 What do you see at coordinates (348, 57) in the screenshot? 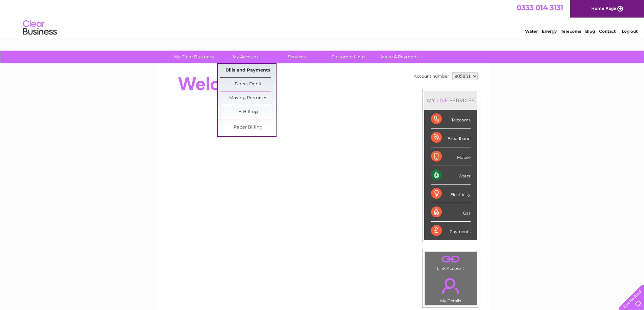
I see `a: Customer Help` at bounding box center [348, 57].